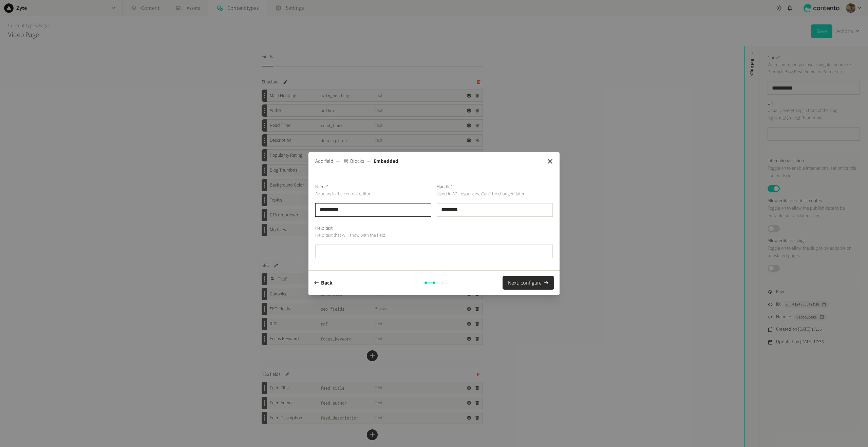 This screenshot has width=868, height=447. I want to click on label: Handle, so click(445, 187).